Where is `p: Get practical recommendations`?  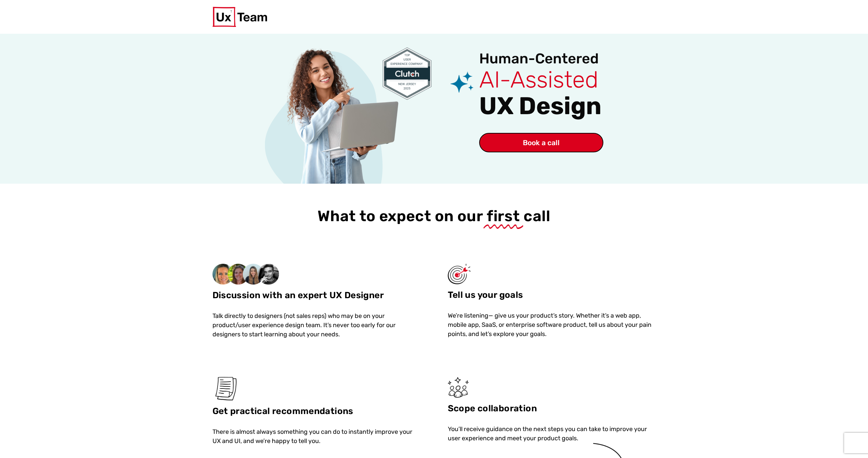
p: Get practical recommendations is located at coordinates (317, 411).